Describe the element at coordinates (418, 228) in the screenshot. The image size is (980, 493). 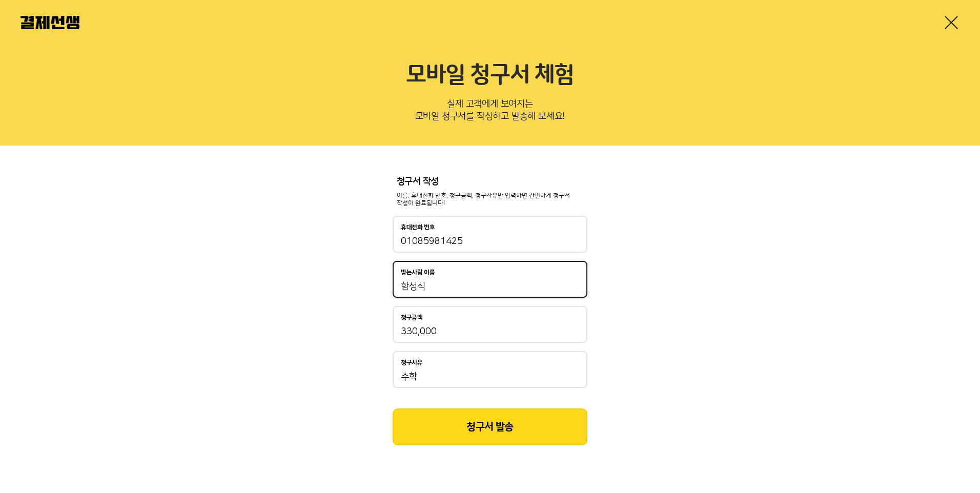
I see `p: 휴대전화 번호` at that location.